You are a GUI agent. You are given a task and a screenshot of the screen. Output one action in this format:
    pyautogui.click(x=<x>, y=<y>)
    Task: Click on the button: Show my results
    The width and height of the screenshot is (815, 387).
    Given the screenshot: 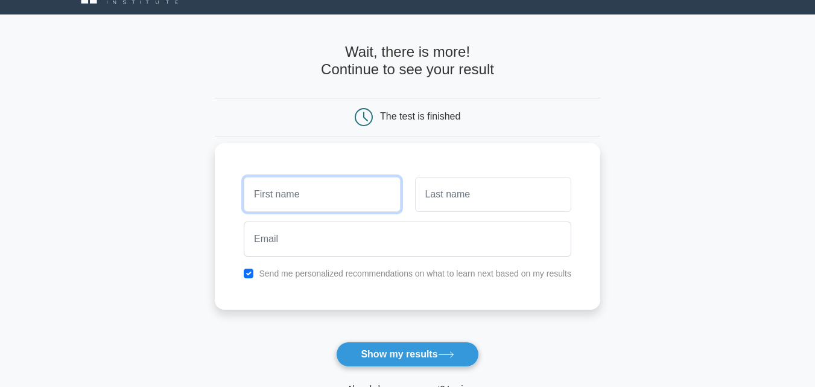 What is the action you would take?
    pyautogui.click(x=407, y=354)
    